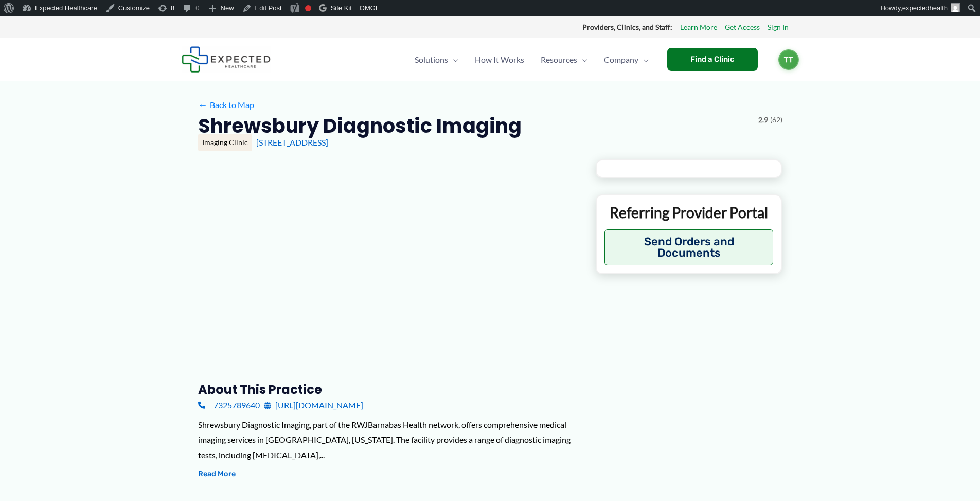 The height and width of the screenshot is (501, 980). I want to click on div: Shrewsbury Diagnostic Imaging, part of the RWJBarnabas Health network, offers comprehensive medic..., so click(388, 440).